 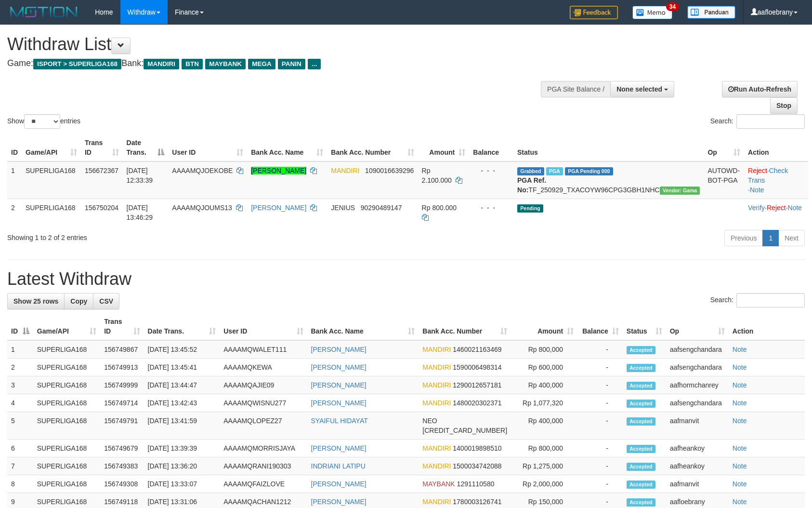 I want to click on a: Run Auto-Refresh, so click(x=759, y=89).